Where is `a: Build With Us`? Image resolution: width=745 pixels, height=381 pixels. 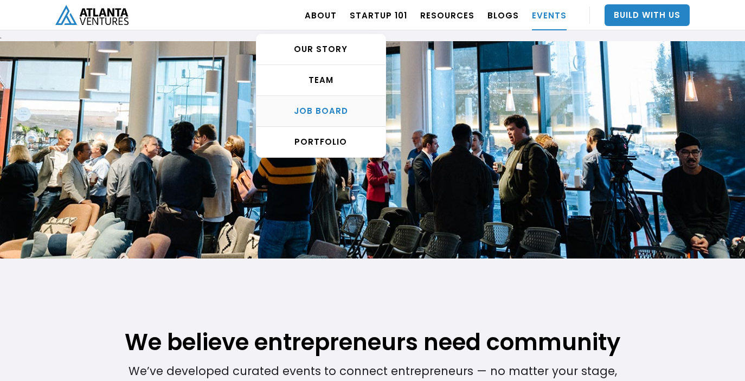
a: Build With Us is located at coordinates (646, 15).